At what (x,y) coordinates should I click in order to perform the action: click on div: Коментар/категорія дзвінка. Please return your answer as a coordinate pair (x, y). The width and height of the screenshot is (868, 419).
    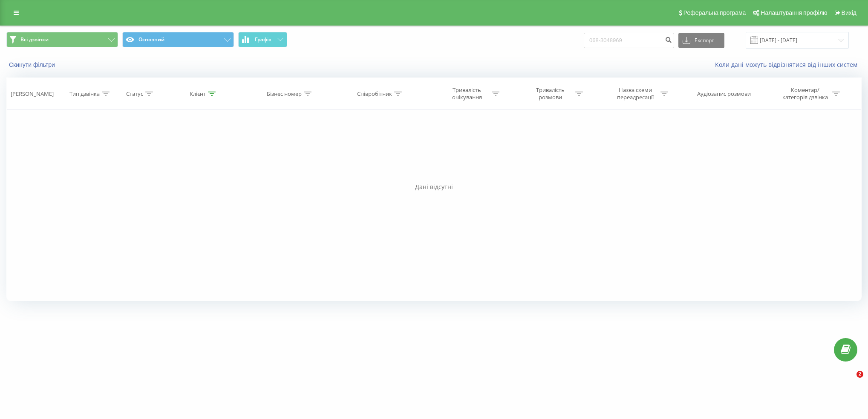
    Looking at the image, I should click on (805, 94).